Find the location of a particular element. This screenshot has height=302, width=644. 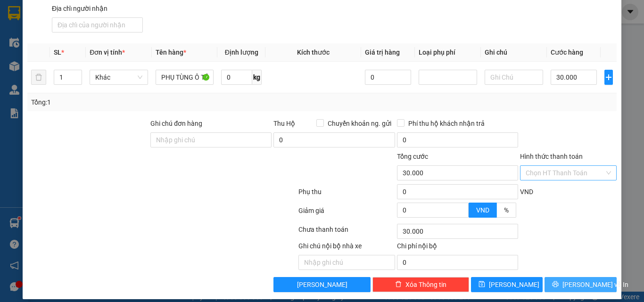

div: Ghi chú nội bộ nhà xe is located at coordinates (347, 248).